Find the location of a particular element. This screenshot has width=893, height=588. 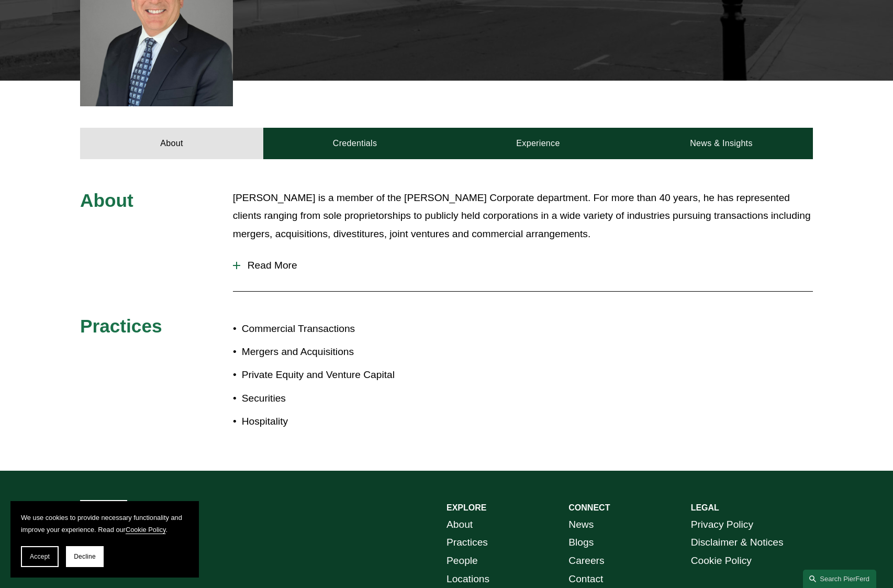

button: Read More is located at coordinates (523, 265).